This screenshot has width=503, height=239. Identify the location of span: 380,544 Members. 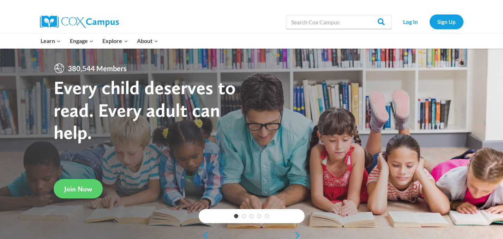
(97, 68).